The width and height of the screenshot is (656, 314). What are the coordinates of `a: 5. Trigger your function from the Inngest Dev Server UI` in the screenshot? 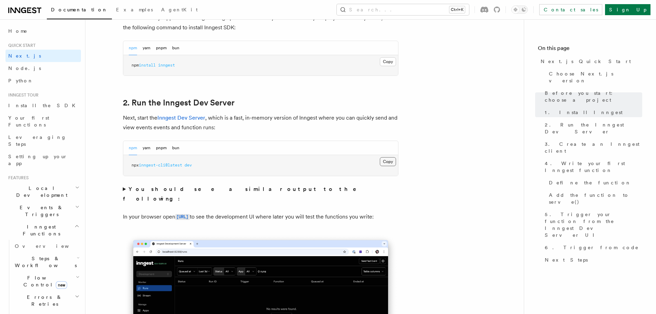 It's located at (592, 224).